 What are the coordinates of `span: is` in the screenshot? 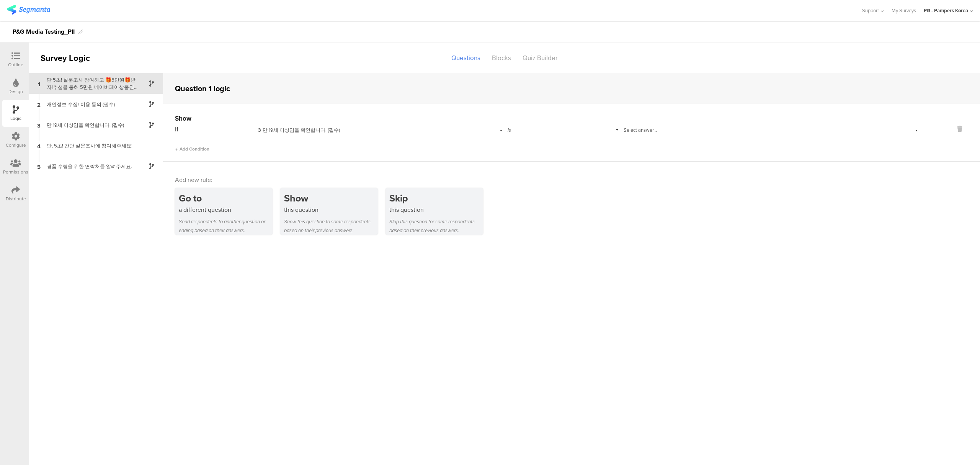 It's located at (509, 130).